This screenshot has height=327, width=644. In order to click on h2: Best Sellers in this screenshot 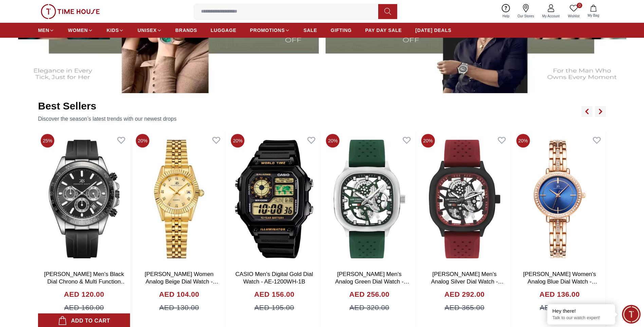, I will do `click(108, 106)`.